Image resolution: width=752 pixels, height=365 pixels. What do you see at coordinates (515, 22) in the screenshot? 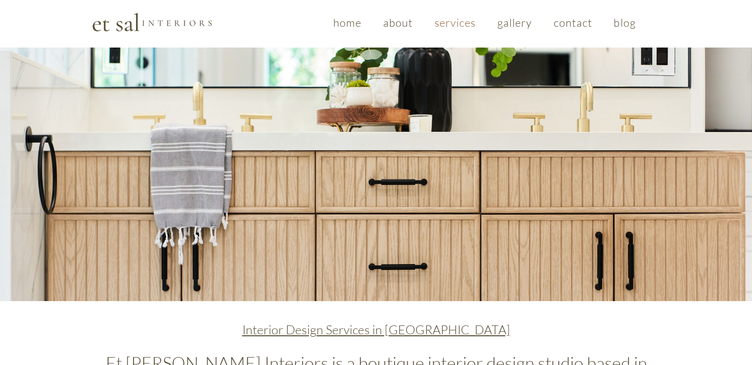
I see `span: gallery` at bounding box center [515, 22].